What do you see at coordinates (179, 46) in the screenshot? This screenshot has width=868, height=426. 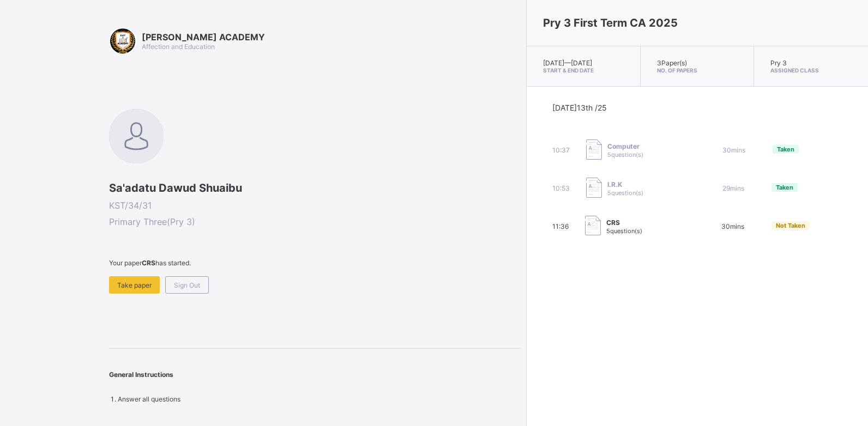 I see `span: Affection and Education` at bounding box center [179, 46].